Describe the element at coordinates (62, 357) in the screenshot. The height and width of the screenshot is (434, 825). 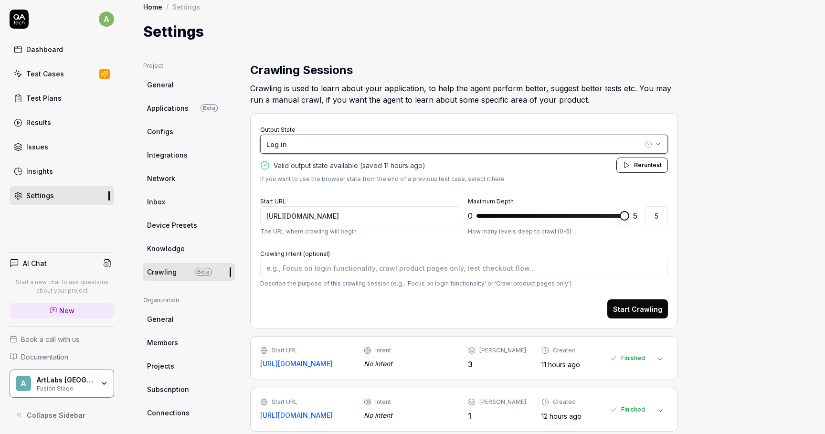
I see `a: Documentation` at that location.